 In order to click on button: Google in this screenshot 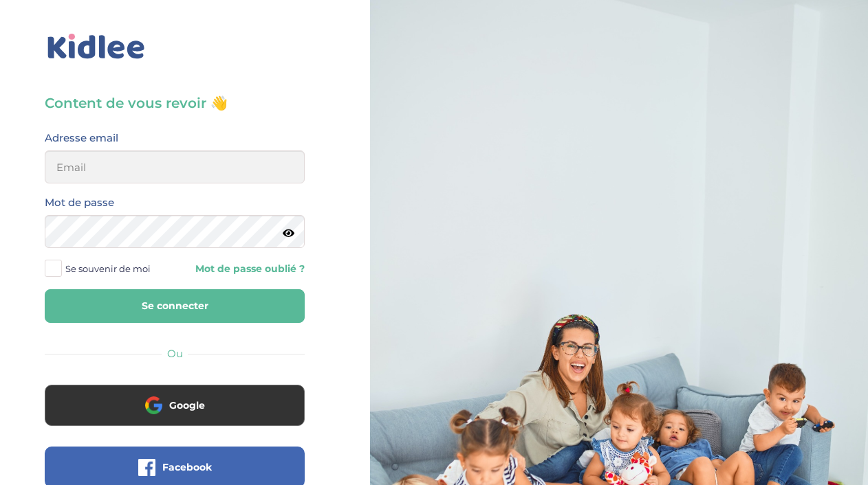, I will do `click(174, 405)`.